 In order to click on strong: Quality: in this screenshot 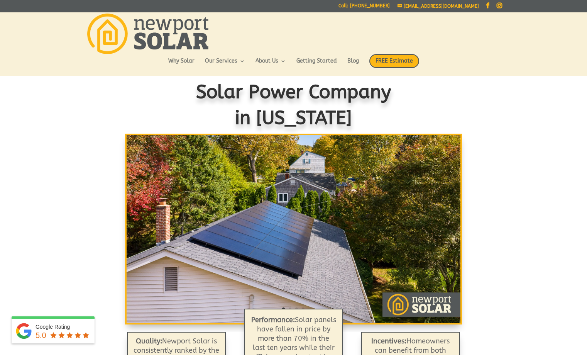, I will do `click(149, 341)`.